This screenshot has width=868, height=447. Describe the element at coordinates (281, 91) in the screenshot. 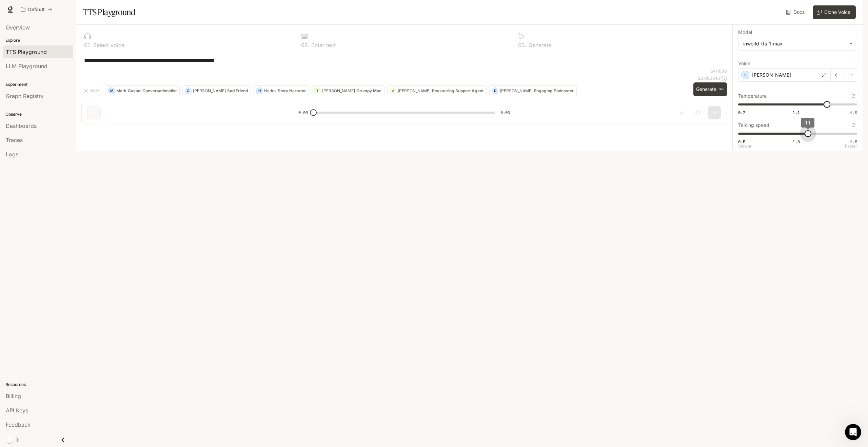

I see `button: HHadesStory Narrator` at that location.